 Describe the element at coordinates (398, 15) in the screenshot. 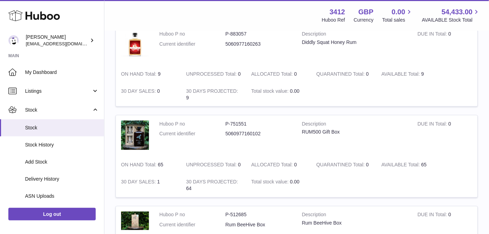

I see `a: 0.00 Total sales` at that location.